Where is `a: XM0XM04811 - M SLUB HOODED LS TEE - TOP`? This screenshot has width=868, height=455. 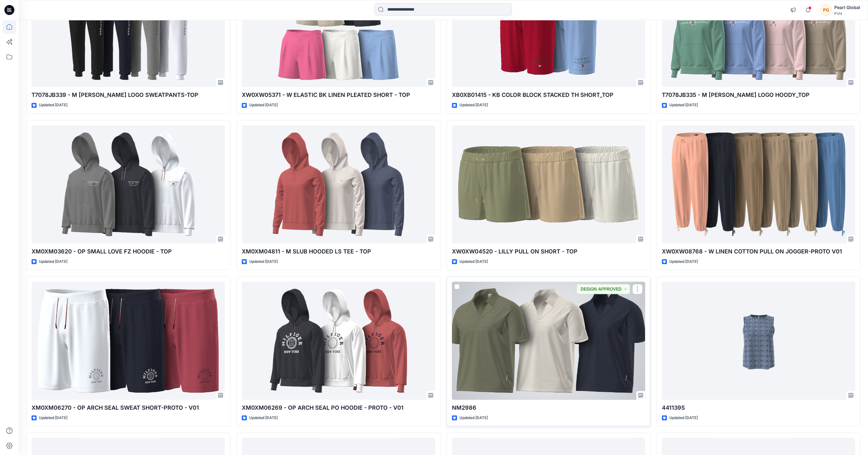
a: XM0XM04811 - M SLUB HOODED LS TEE - TOP is located at coordinates (338, 184).